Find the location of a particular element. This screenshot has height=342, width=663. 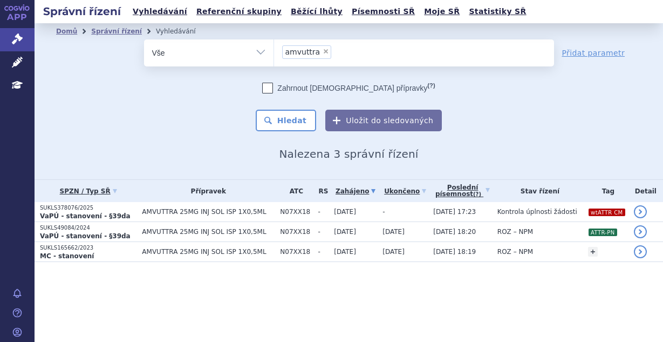

span: amvuttra is located at coordinates (303, 52).